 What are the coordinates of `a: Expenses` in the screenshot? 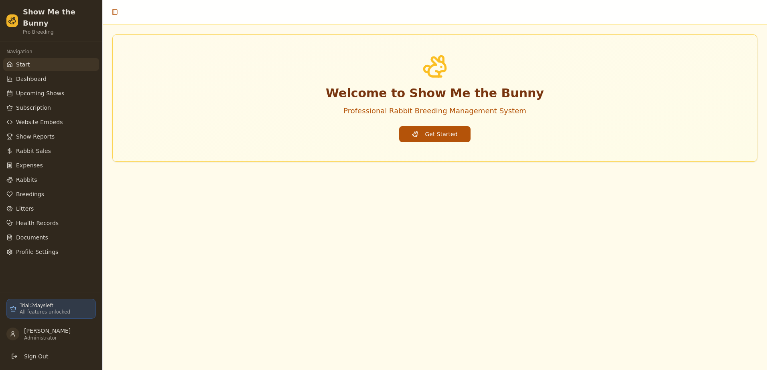 It's located at (51, 166).